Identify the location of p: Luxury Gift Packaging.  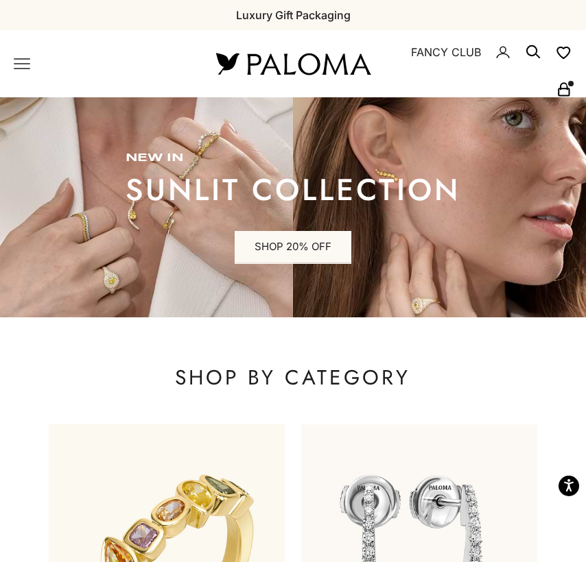
(293, 15).